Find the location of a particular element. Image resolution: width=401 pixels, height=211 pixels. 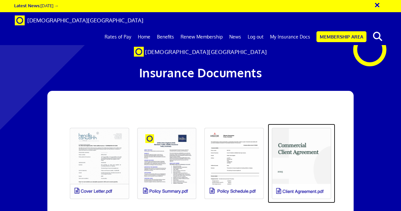

span: Insurance Documents is located at coordinates (201, 72).